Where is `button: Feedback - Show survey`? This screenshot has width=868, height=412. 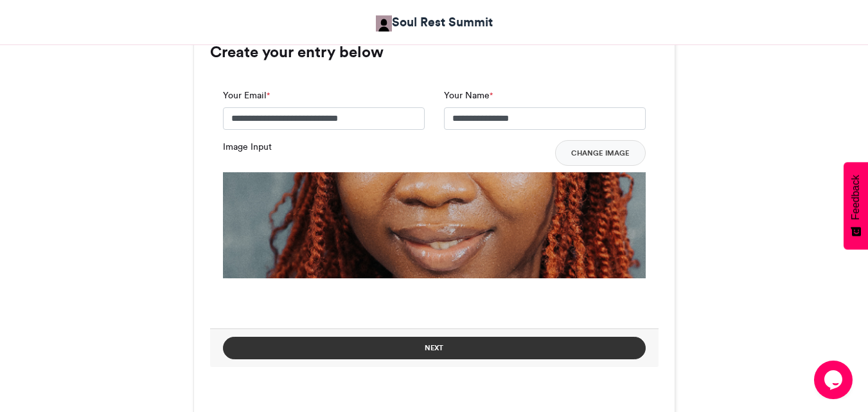
button: Feedback - Show survey is located at coordinates (856, 206).